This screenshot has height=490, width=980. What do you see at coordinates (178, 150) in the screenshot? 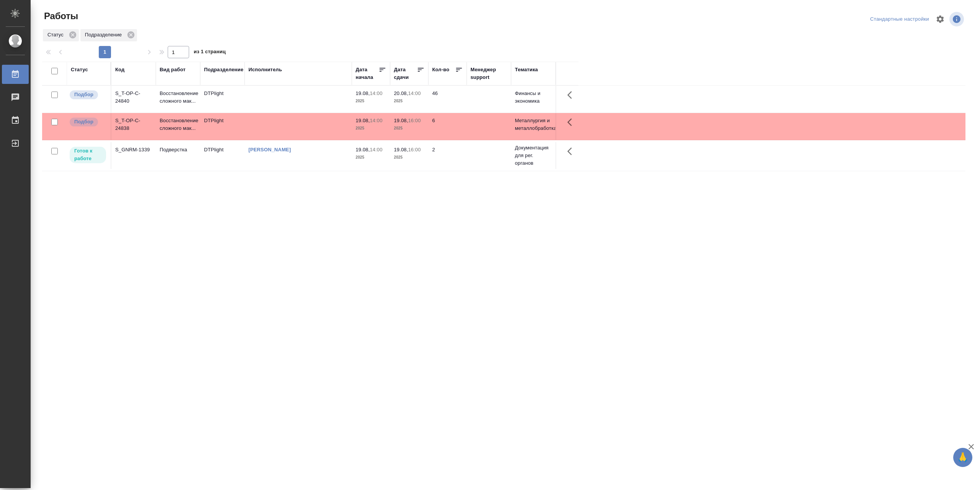
I see `p: Подверстка` at bounding box center [178, 150].